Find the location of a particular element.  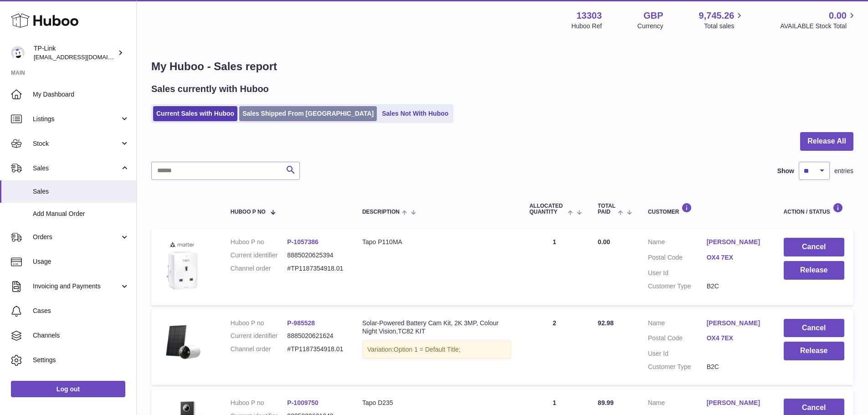

label: Show is located at coordinates (785, 171).